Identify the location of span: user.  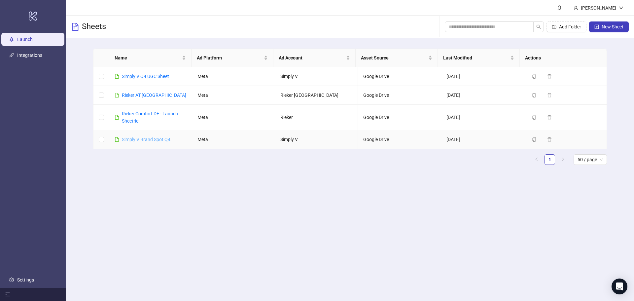
(576, 8).